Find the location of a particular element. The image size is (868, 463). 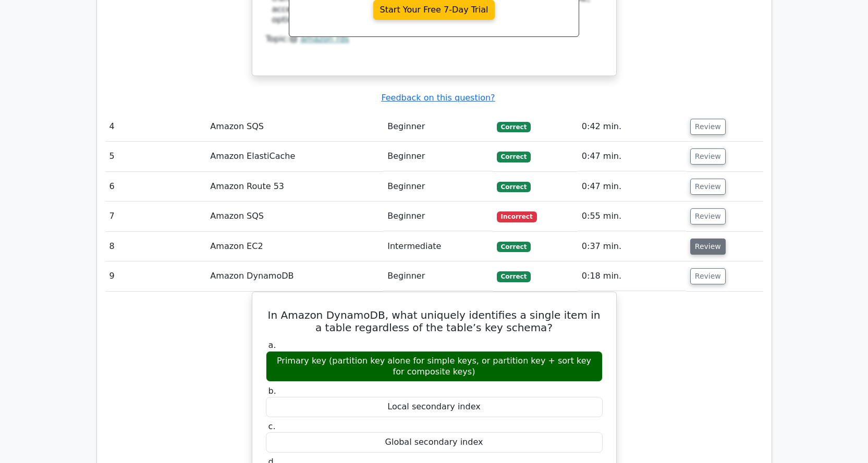

a: amazon rds is located at coordinates (324, 38).